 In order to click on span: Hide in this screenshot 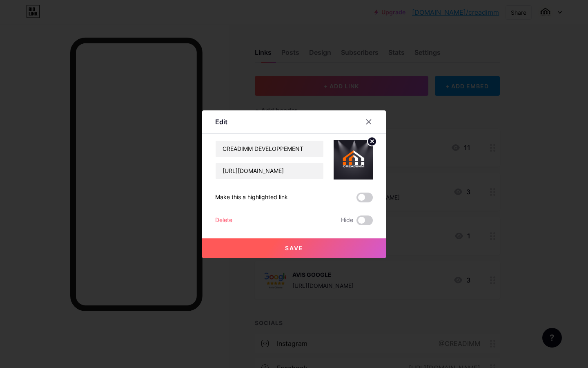, I will do `click(347, 220)`.